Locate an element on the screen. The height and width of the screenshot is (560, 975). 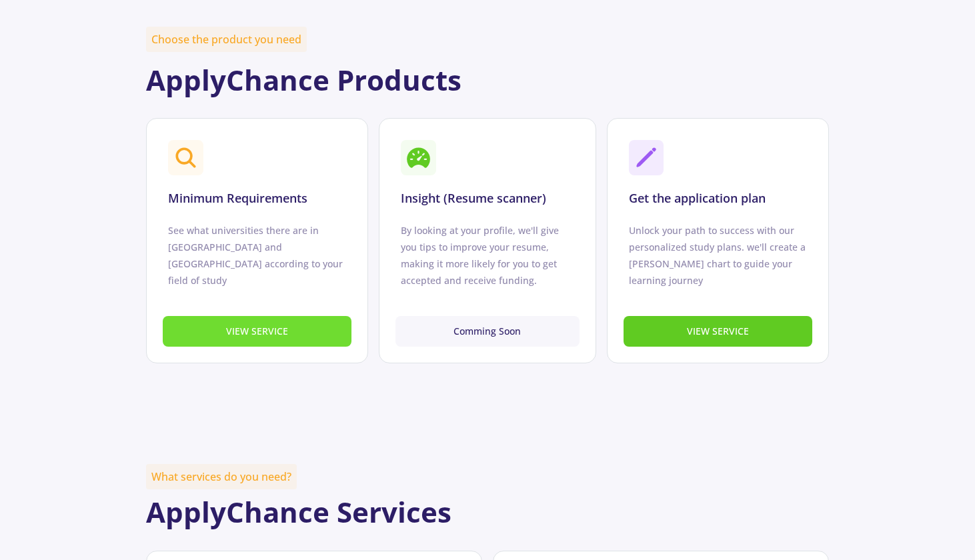
span: Choose the product you need is located at coordinates (226, 39).